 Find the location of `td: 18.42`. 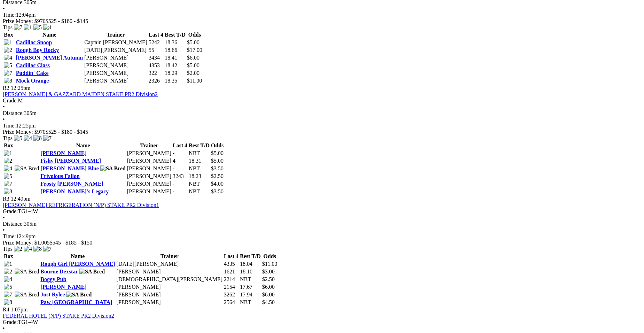

td: 18.42 is located at coordinates (175, 65).